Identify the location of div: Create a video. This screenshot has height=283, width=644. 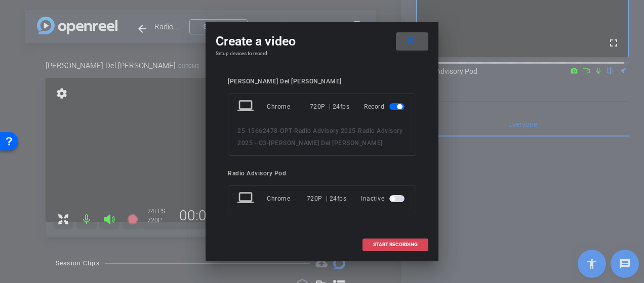
(322, 42).